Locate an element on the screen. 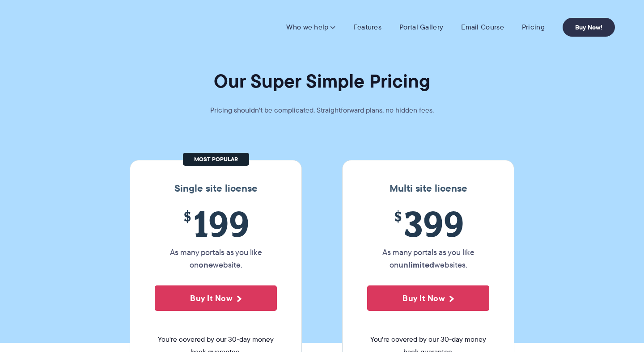 This screenshot has width=644, height=352. a: Features is located at coordinates (367, 27).